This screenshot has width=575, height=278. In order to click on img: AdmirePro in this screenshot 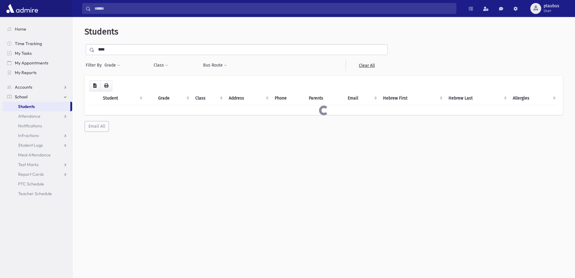, I will do `click(22, 8)`.